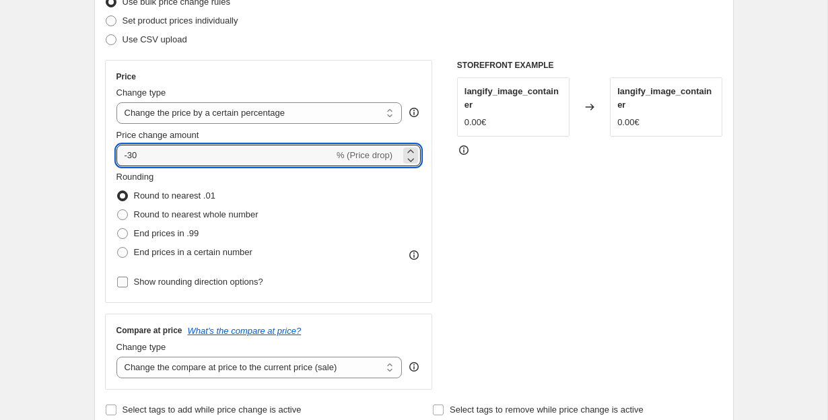 The width and height of the screenshot is (828, 420). Describe the element at coordinates (149, 330) in the screenshot. I see `h3: Compare at price` at that location.